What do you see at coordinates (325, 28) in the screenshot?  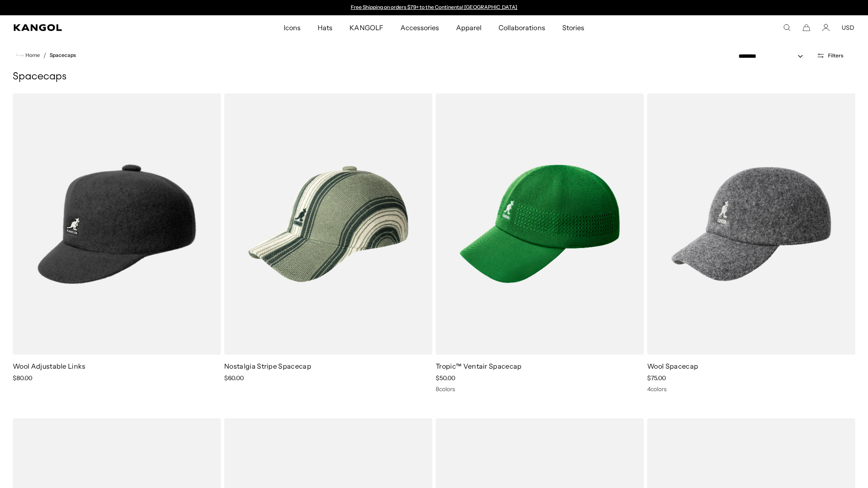 I see `span: Hats` at bounding box center [325, 28].